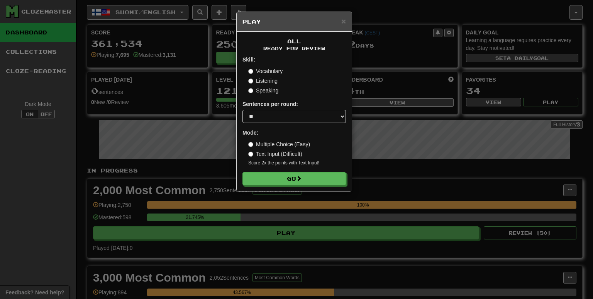 The width and height of the screenshot is (593, 299). I want to click on small: Ready for Review, so click(294, 48).